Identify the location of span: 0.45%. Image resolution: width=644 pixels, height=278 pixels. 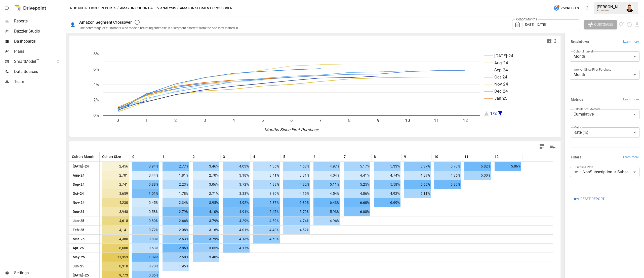
(146, 202).